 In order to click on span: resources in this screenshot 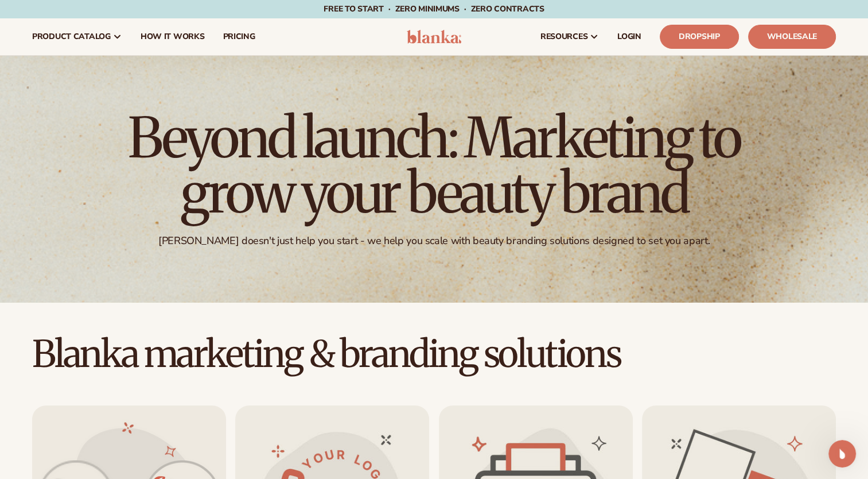, I will do `click(564, 36)`.